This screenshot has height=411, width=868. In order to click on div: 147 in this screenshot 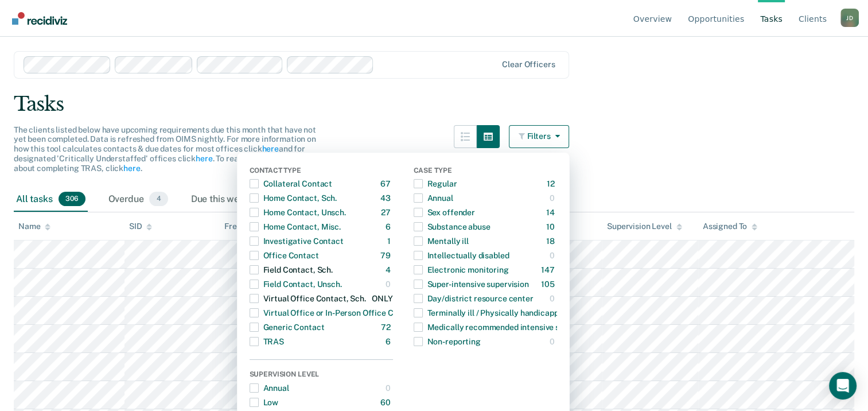, I will do `click(549, 270)`.